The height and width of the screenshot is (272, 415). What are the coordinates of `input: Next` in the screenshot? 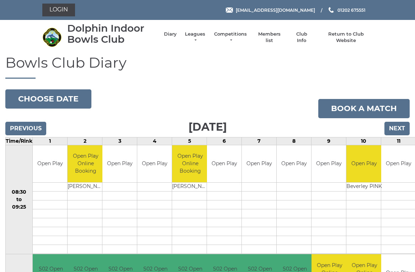 It's located at (397, 128).